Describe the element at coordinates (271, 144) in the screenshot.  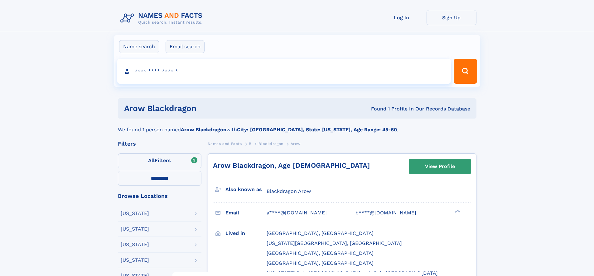
I see `a: Blackdragon` at that location.